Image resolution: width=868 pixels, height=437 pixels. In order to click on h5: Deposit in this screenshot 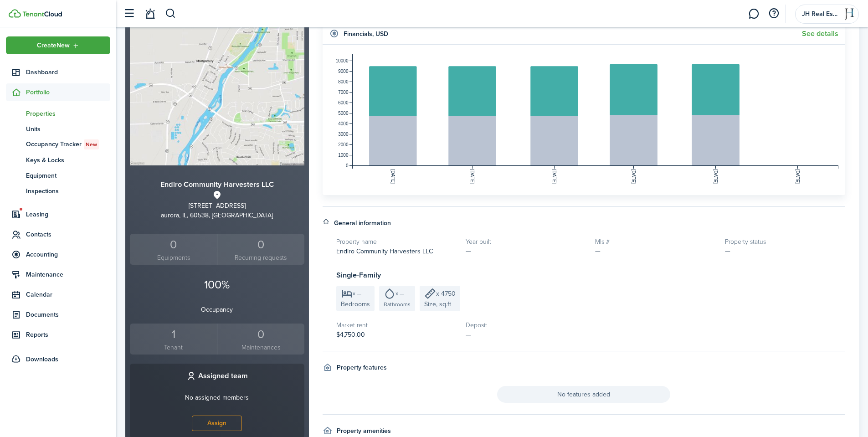, I will do `click(526, 325)`.